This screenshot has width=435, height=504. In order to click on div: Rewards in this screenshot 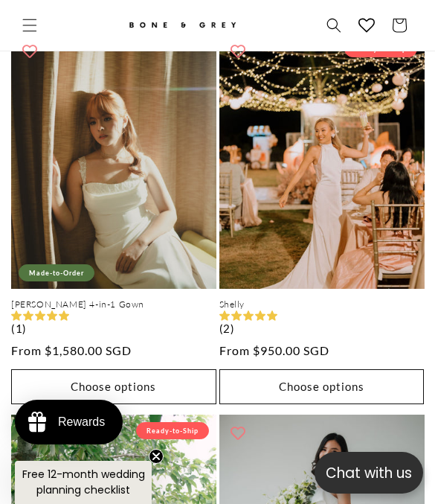, I will do `click(81, 422)`.